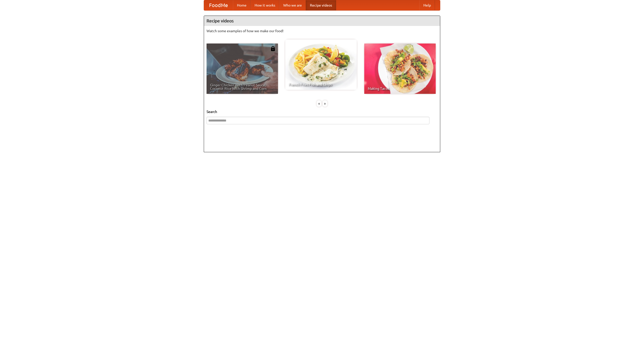 This screenshot has height=356, width=644. I want to click on a: FoodMe, so click(218, 6).